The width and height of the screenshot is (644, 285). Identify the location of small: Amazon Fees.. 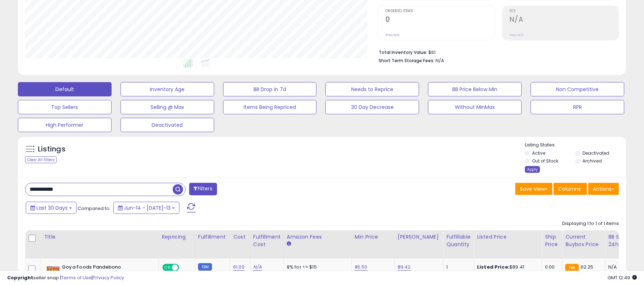
(289, 244).